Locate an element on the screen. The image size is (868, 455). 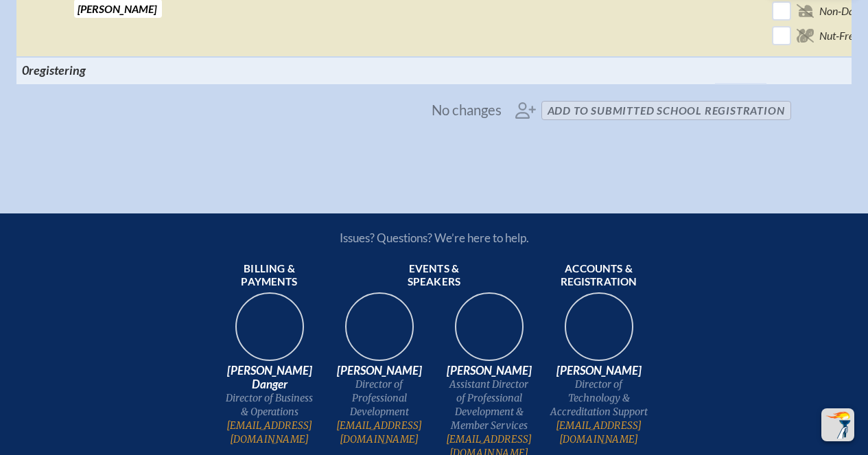
span: No changes is located at coordinates (467, 110).